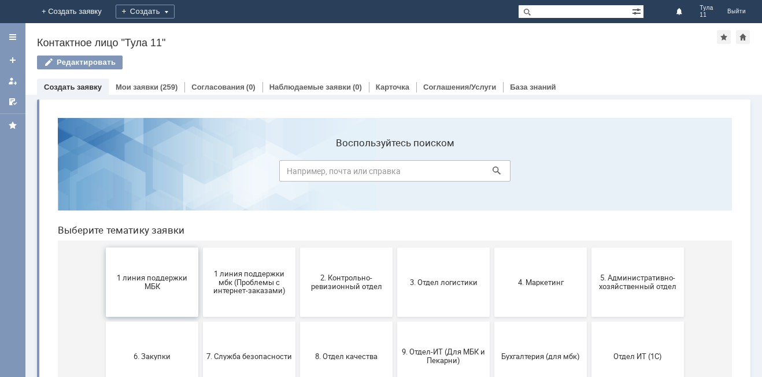 Image resolution: width=762 pixels, height=377 pixels. What do you see at coordinates (200, 321) in the screenshot?
I see `span: Отдел-ИТ (Офис)` at bounding box center [200, 321].